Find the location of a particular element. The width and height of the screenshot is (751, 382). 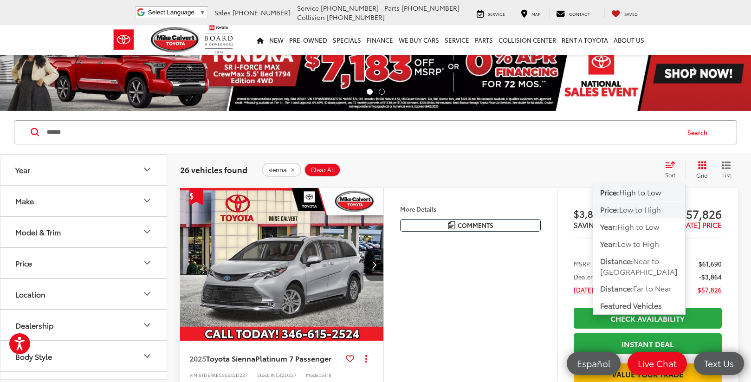

button: Clear All is located at coordinates (322, 170).